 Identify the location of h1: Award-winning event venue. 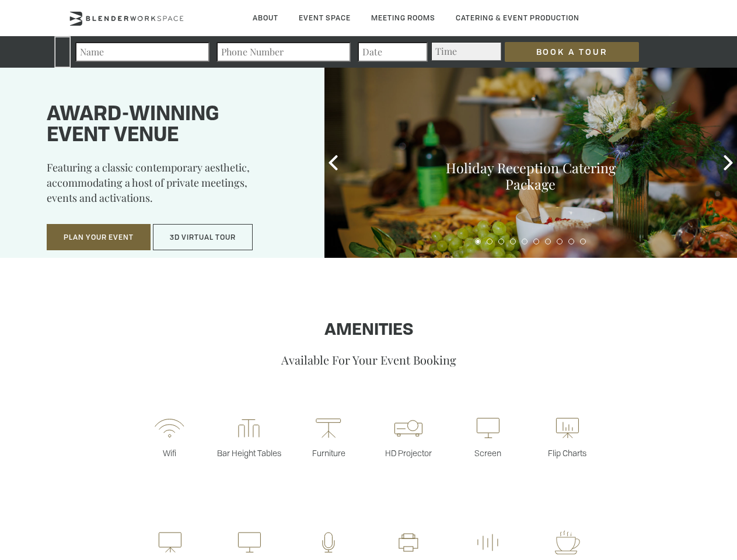
(171, 126).